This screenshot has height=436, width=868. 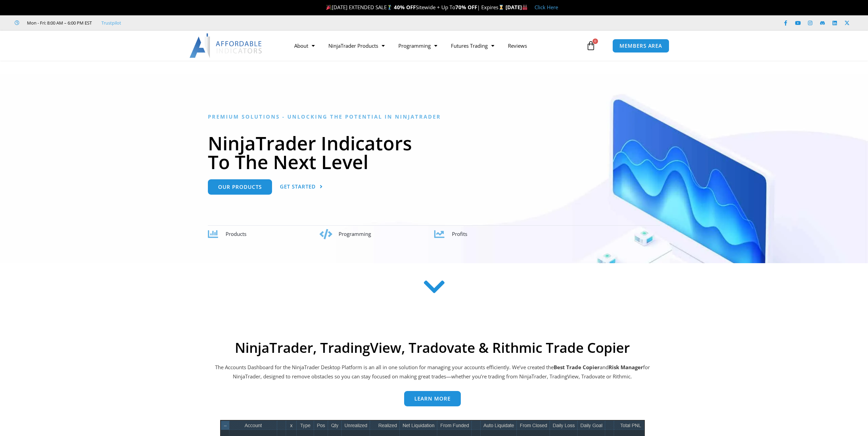 I want to click on span: 0, so click(x=595, y=41).